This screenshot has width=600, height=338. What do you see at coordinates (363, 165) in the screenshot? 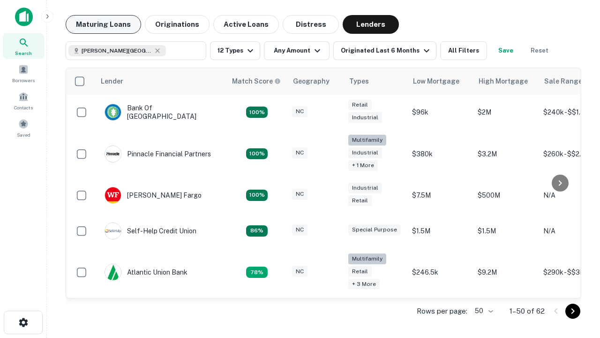
I see `div: + 1 more` at bounding box center [363, 165].